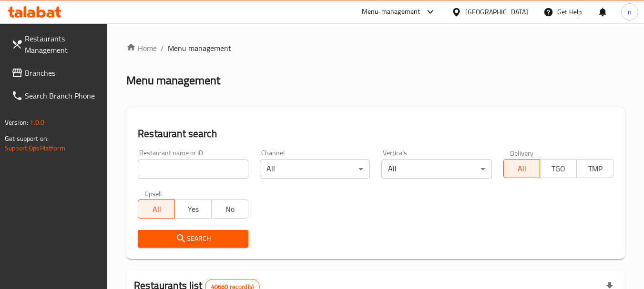 This screenshot has height=289, width=644. Describe the element at coordinates (595, 168) in the screenshot. I see `span: TMP` at that location.